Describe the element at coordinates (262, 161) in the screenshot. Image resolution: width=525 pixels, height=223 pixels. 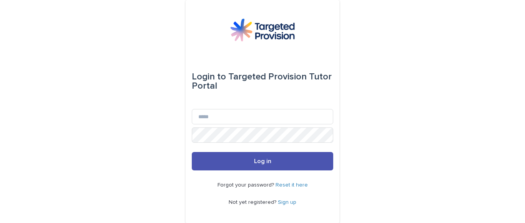
I see `button: Log in` at that location.